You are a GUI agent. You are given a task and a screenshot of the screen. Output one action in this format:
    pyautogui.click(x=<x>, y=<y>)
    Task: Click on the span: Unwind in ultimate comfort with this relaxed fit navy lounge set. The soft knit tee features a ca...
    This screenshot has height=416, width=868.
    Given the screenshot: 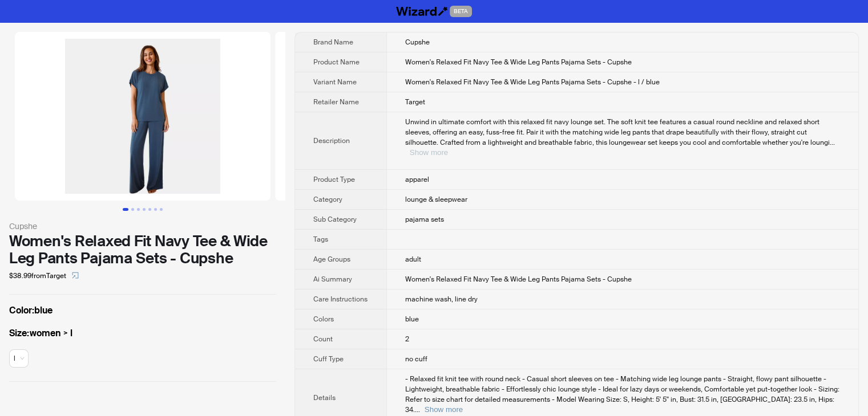 What is the action you would take?
    pyautogui.click(x=618, y=132)
    